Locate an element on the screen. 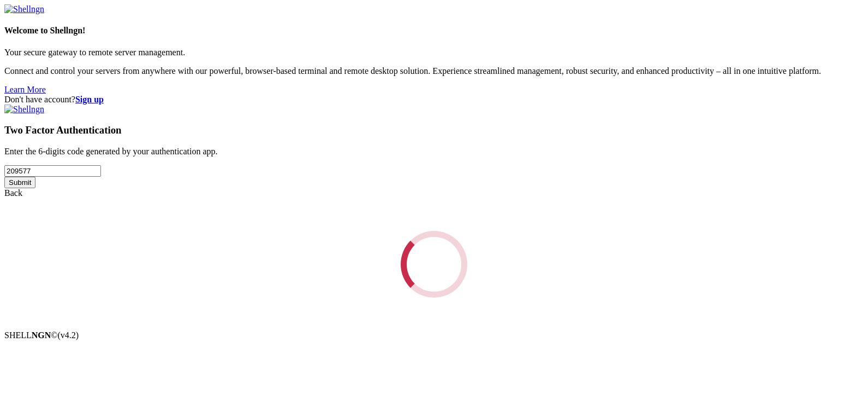  b: NGN is located at coordinates (42, 335).